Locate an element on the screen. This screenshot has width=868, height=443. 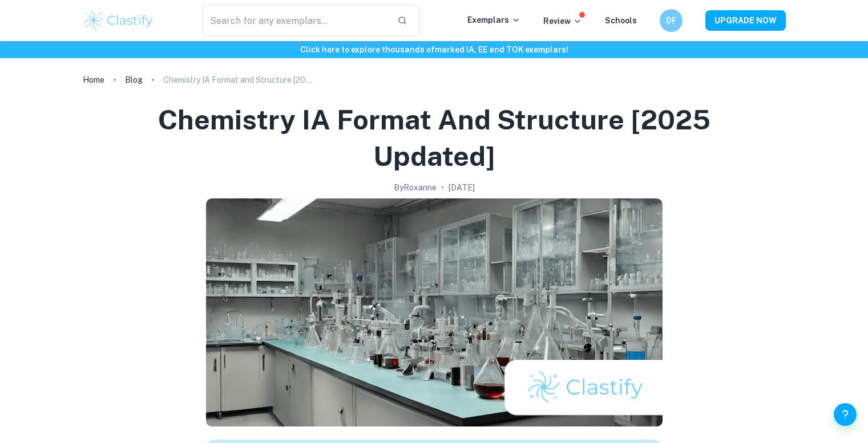
p: Chemistry IA Format and Structure [2025 updated] is located at coordinates (237, 80).